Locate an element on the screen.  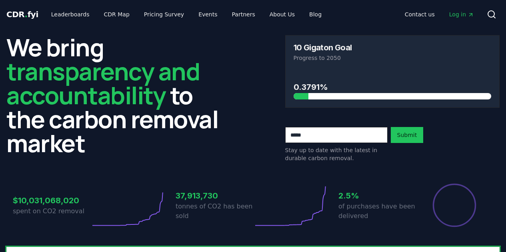
h3: $10,031,068,020 is located at coordinates (52, 201).